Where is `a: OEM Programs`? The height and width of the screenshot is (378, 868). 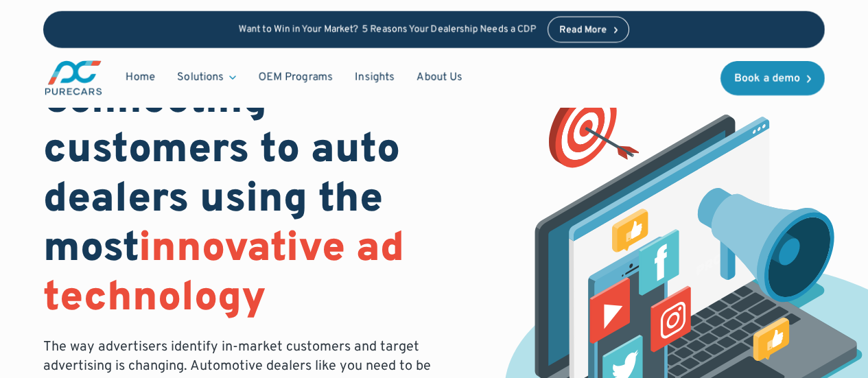
a: OEM Programs is located at coordinates (295, 78).